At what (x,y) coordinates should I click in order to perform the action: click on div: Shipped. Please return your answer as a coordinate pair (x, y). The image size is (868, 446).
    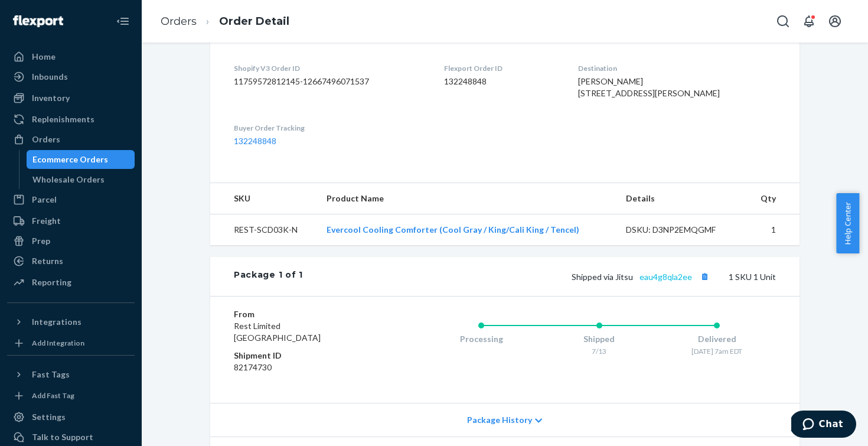
    Looking at the image, I should click on (599, 339).